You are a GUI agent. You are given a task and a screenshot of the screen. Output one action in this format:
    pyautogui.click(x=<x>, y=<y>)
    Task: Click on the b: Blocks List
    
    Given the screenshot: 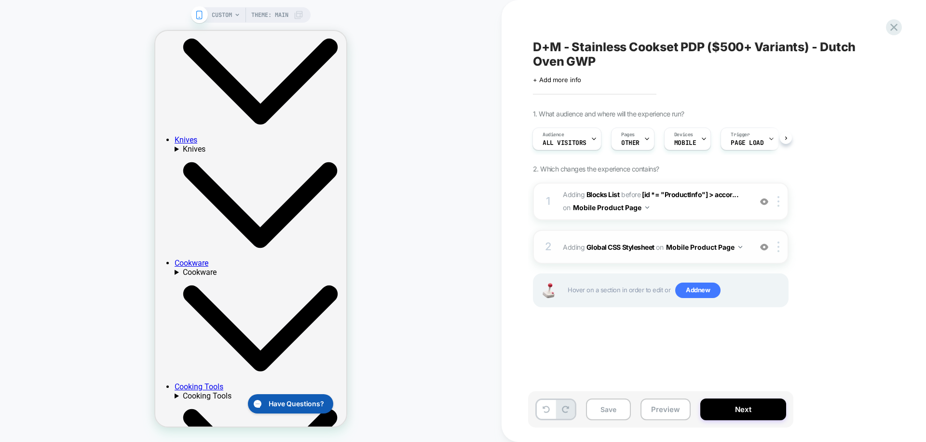 What is the action you would take?
    pyautogui.click(x=603, y=194)
    